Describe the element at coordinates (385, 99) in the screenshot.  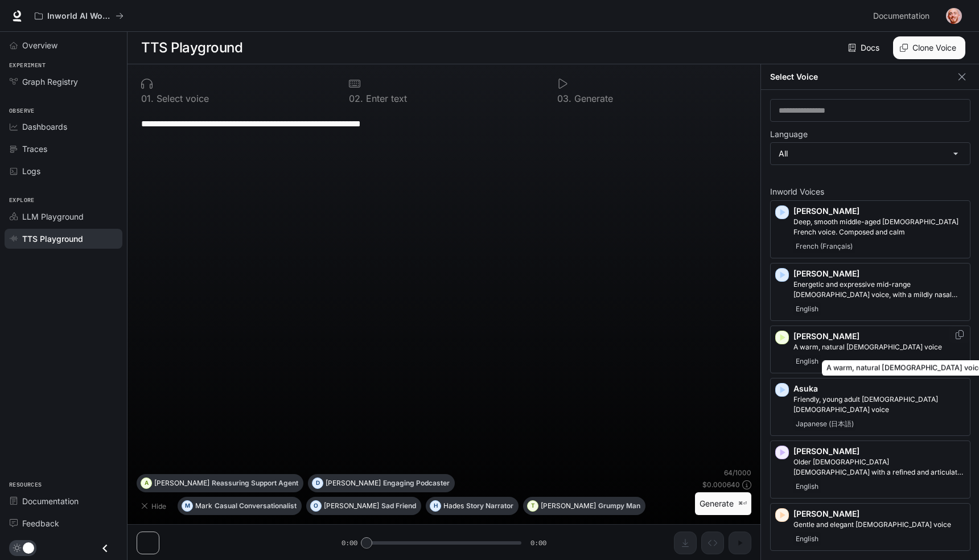
I see `p: Enter text` at that location.